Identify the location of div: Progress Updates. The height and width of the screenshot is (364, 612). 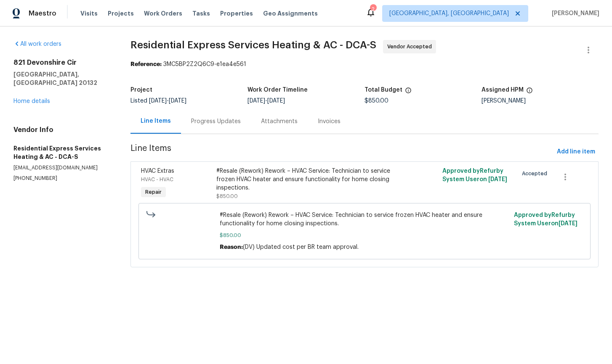
(216, 121).